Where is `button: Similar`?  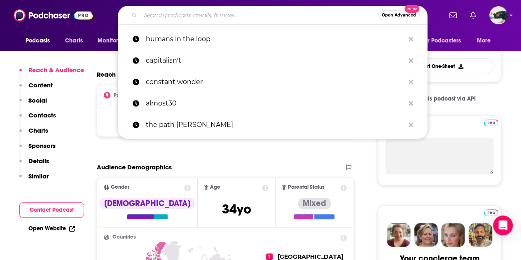
button: Similar is located at coordinates (34, 180).